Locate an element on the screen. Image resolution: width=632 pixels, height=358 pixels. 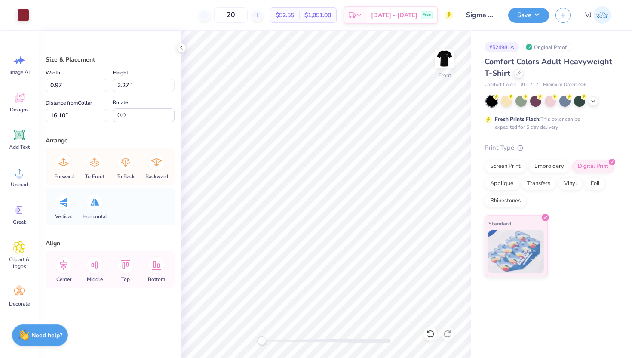
span: Clipart & logos is located at coordinates (19, 263).